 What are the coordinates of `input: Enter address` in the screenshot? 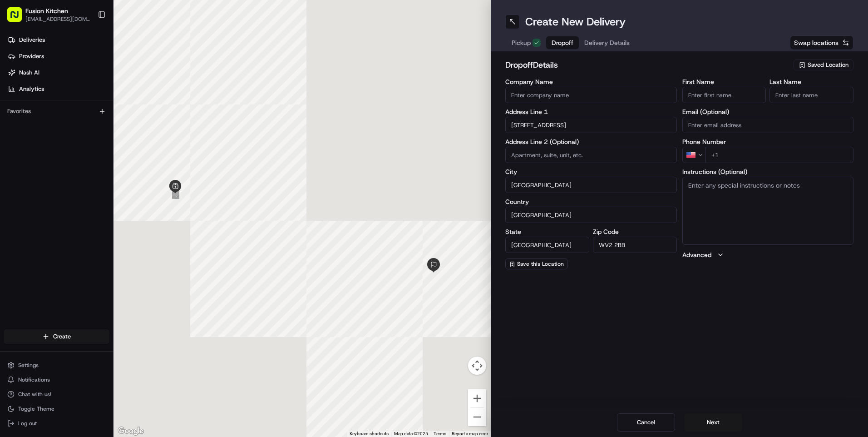 It's located at (591, 125).